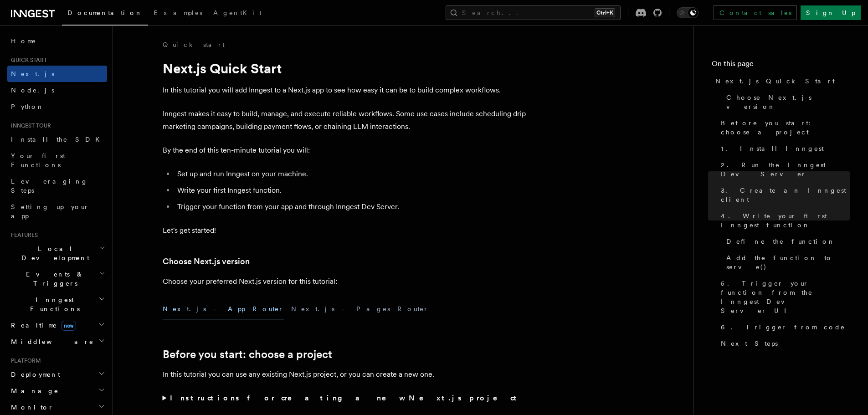 The image size is (868, 415). I want to click on span: Documentation, so click(105, 13).